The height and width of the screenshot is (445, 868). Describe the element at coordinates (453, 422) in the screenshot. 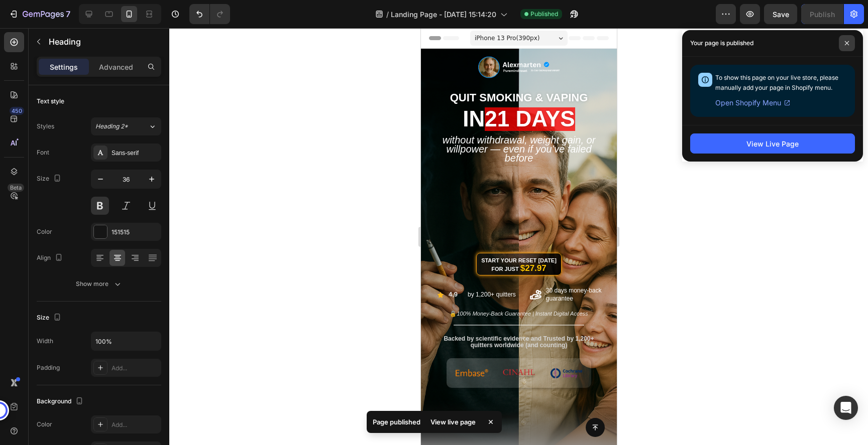

I see `div: View live page` at that location.